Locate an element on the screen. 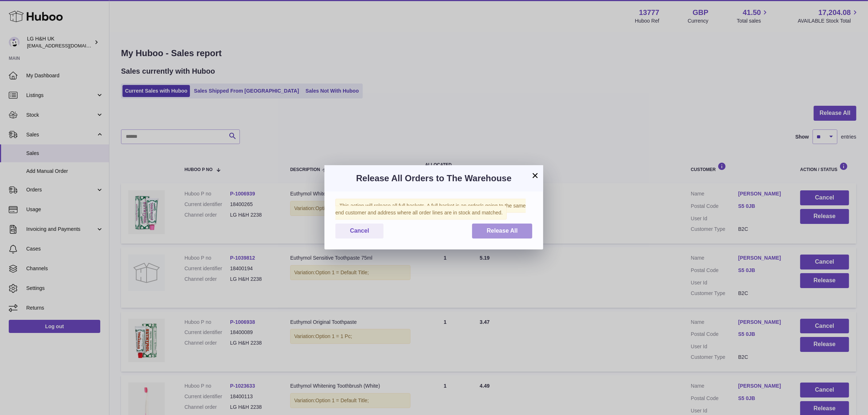 This screenshot has height=415, width=868. span: Cancel is located at coordinates (359, 230).